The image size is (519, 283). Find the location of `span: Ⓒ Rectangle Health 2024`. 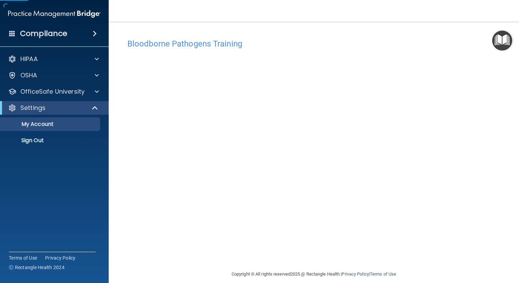

span: Ⓒ Rectangle Health 2024 is located at coordinates (37, 268).